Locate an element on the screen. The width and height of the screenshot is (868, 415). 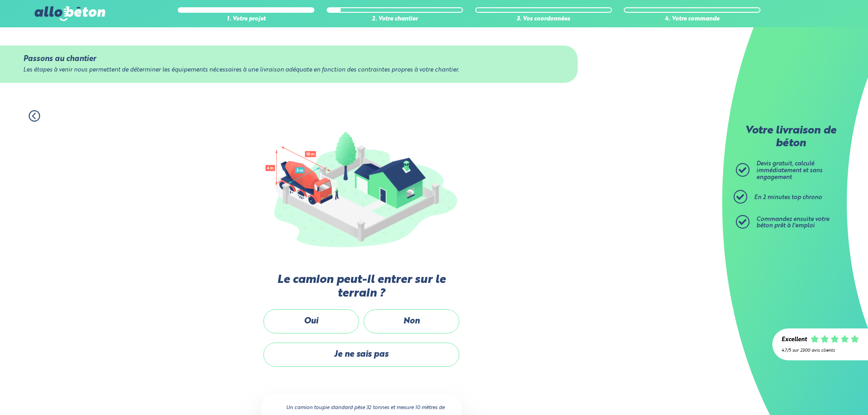
p: Votre livraison de béton is located at coordinates (791, 137).